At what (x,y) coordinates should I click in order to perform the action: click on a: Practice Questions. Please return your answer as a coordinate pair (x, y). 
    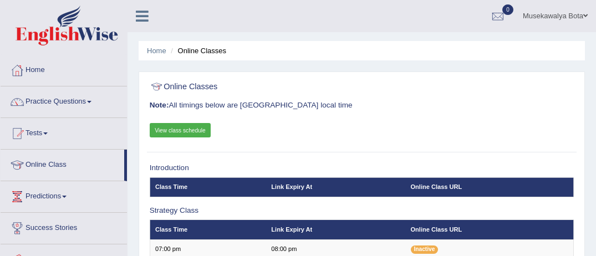
    Looking at the image, I should click on (64, 100).